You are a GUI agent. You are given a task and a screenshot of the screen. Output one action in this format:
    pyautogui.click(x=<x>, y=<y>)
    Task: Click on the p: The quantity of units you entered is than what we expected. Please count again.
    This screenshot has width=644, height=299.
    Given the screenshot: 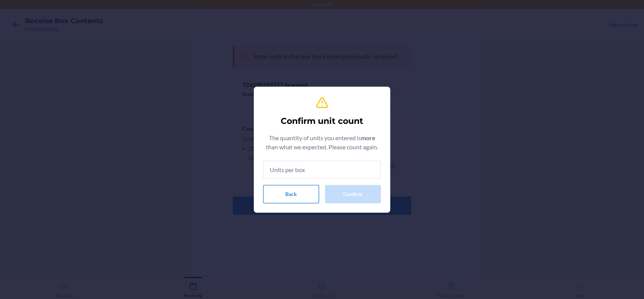 What is the action you would take?
    pyautogui.click(x=322, y=143)
    